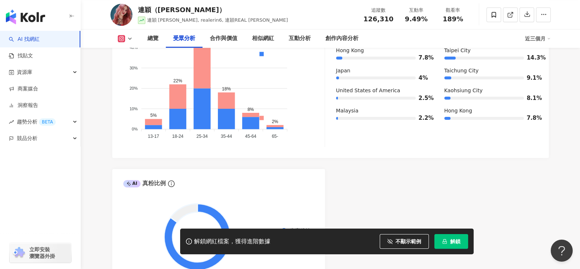 This screenshot has width=580, height=269. What do you see at coordinates (424, 118) in the screenshot?
I see `span: 2.2%` at bounding box center [424, 118].